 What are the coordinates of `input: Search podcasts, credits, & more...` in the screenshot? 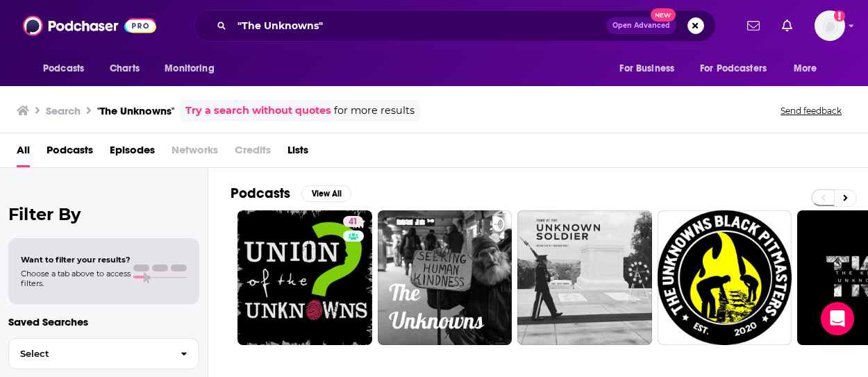 It's located at (418, 25).